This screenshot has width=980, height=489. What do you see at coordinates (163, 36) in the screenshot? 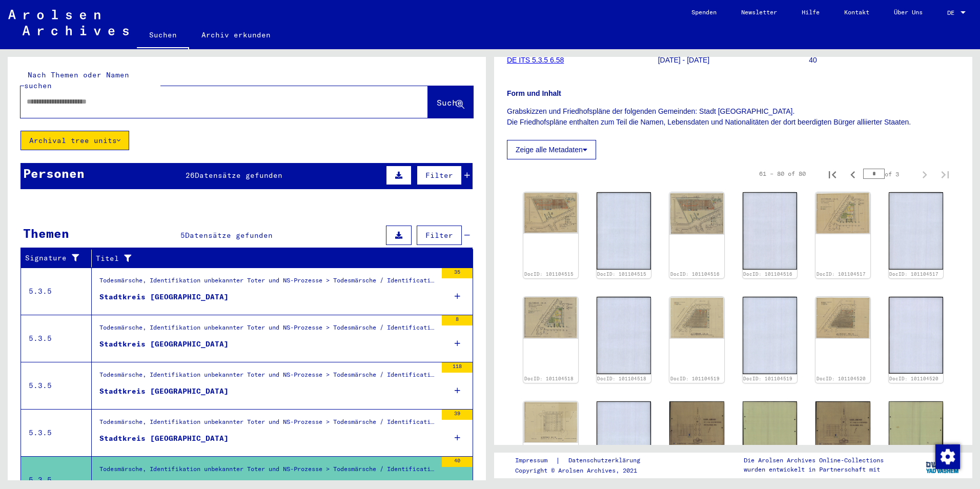
I see `a: Suchen` at bounding box center [163, 36].